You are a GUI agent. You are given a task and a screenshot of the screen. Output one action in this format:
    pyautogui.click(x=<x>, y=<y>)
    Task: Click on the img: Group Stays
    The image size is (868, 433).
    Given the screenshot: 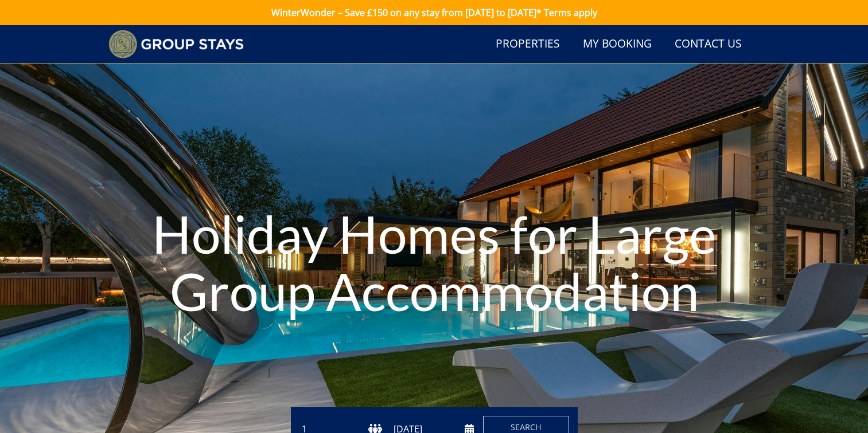 What is the action you would take?
    pyautogui.click(x=176, y=44)
    